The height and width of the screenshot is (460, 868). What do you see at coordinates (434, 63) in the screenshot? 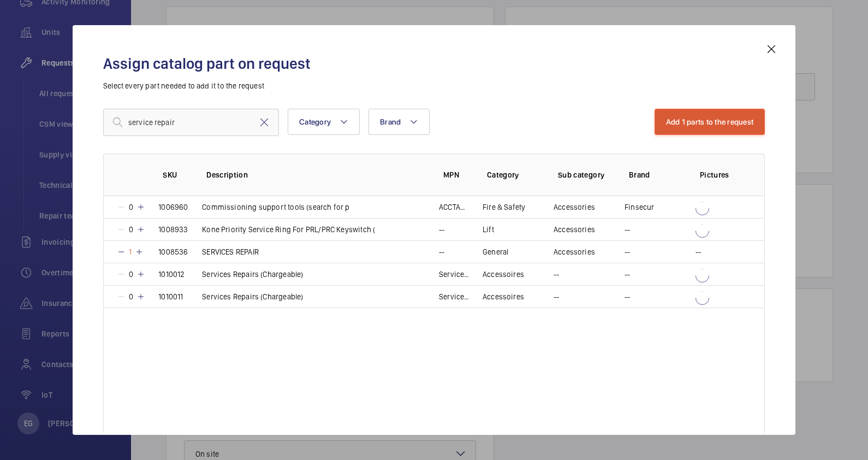
I see `h2: Assign catalog part on request` at bounding box center [434, 63].